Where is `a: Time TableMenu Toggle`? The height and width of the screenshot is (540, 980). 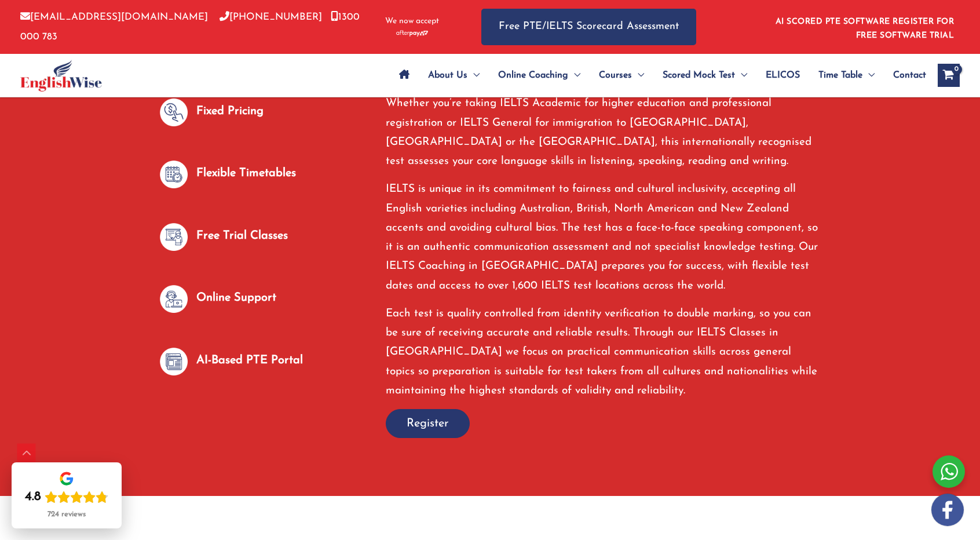
a: Time TableMenu Toggle is located at coordinates (846, 75).